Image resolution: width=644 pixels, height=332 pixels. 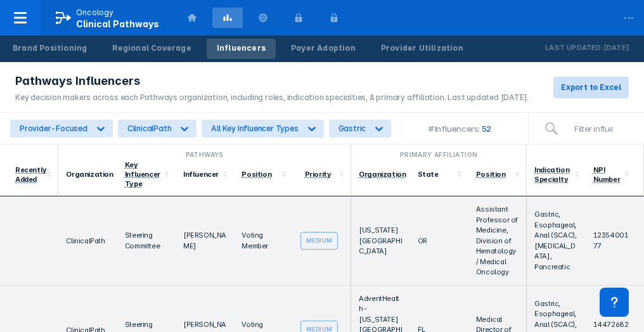 I want to click on span: Export to Excel, so click(x=590, y=88).